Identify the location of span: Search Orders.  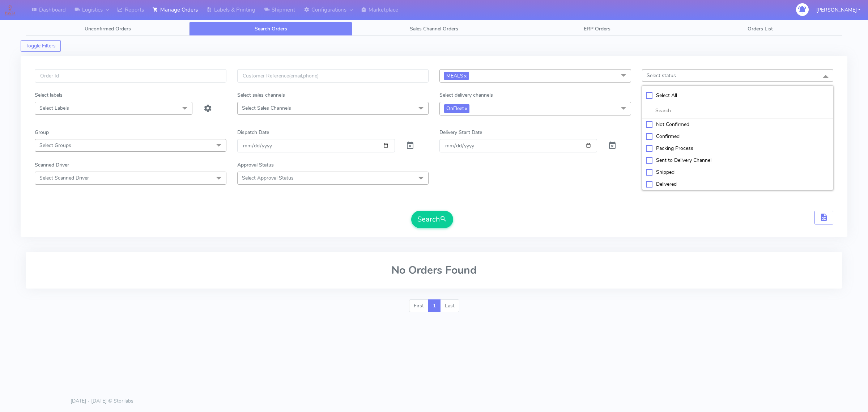
(271, 29).